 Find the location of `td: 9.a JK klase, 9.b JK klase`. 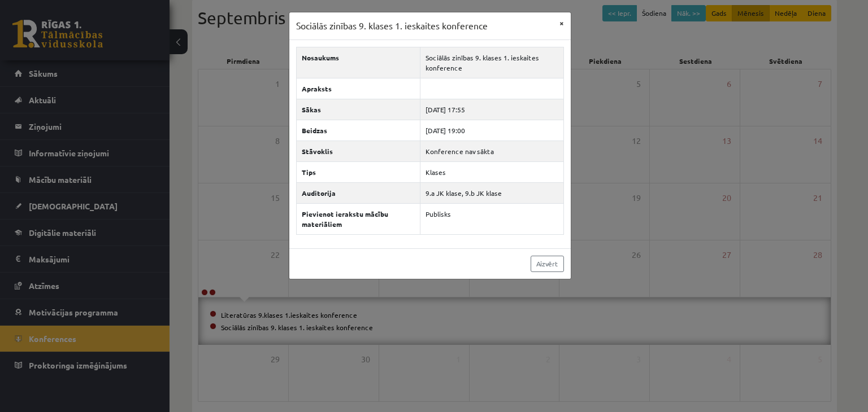

td: 9.a JK klase, 9.b JK klase is located at coordinates (491, 193).